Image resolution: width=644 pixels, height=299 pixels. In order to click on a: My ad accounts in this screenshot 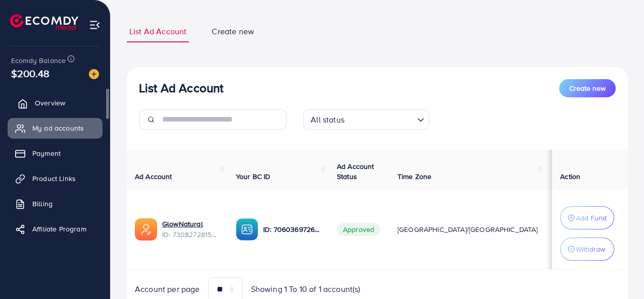, I will do `click(55, 128)`.